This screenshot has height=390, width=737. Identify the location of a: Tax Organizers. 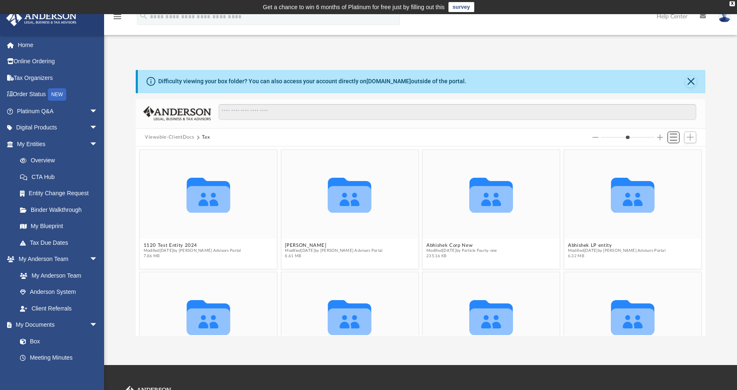
(58, 78).